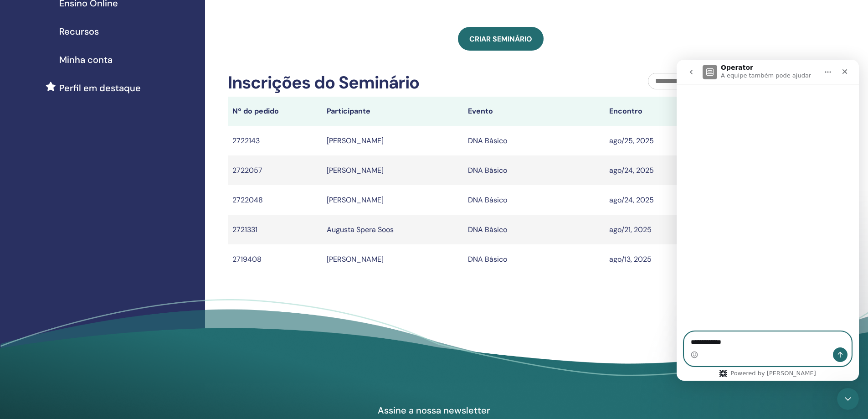 The height and width of the screenshot is (419, 868). I want to click on td: ago/21, 2025, so click(675, 229).